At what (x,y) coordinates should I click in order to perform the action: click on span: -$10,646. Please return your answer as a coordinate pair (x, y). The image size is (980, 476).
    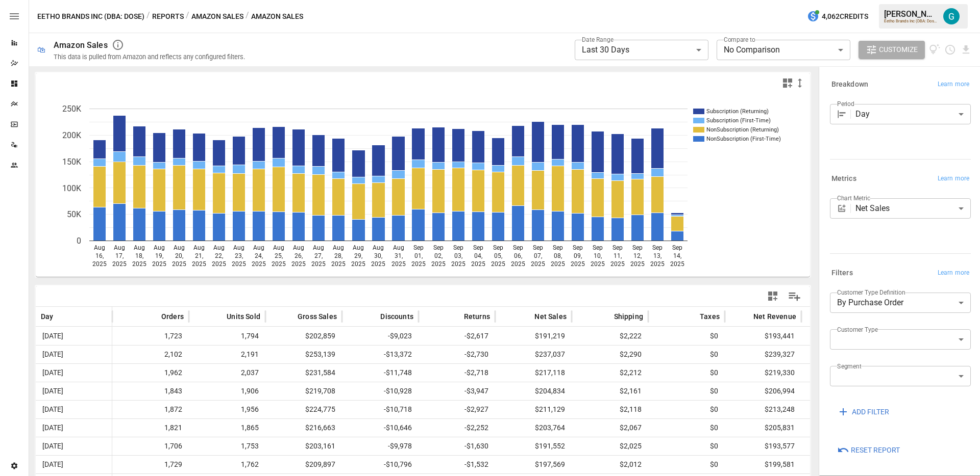
    Looking at the image, I should click on (380, 428).